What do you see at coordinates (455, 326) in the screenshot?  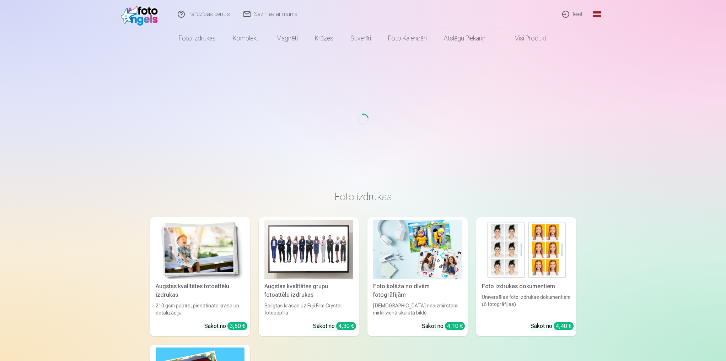 I see `div: 4,10 €` at bounding box center [455, 326].